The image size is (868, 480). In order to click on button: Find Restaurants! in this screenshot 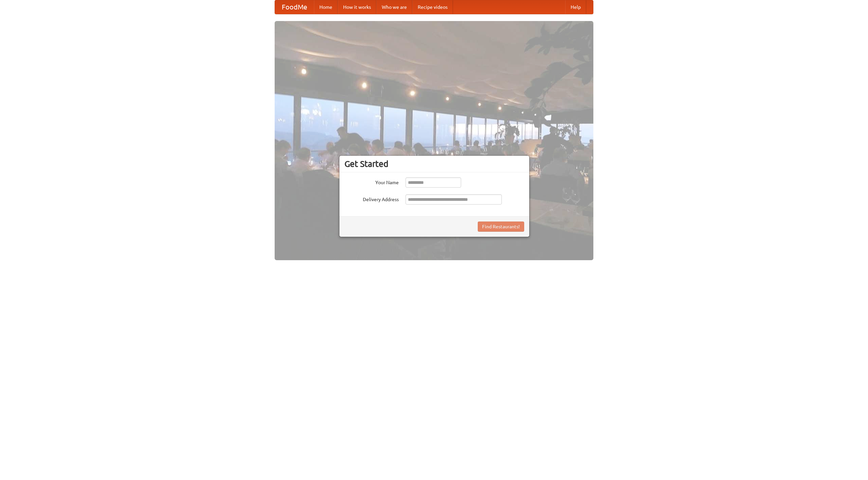, I will do `click(501, 226)`.